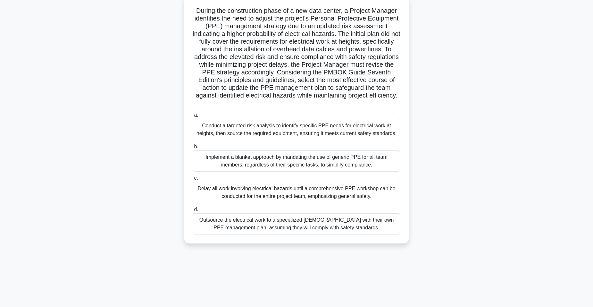 The height and width of the screenshot is (307, 593). What do you see at coordinates (196, 209) in the screenshot?
I see `span: d.` at bounding box center [196, 209].